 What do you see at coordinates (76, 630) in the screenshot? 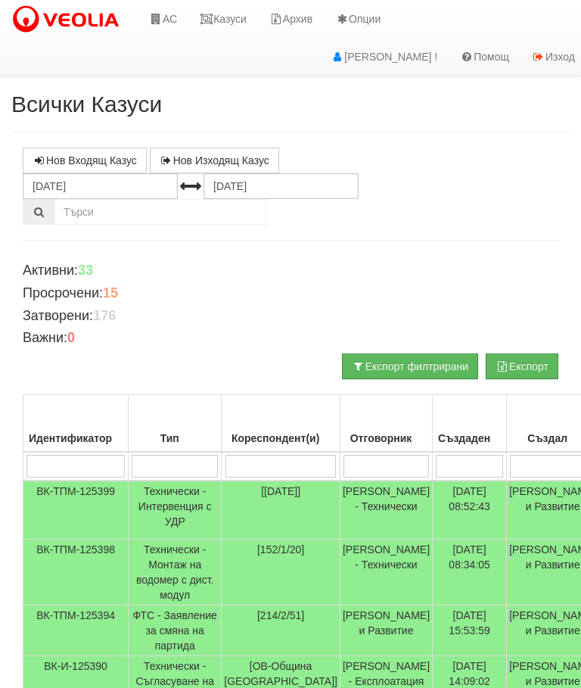
I see `td: ВК-ТПМ-125394` at bounding box center [76, 630].